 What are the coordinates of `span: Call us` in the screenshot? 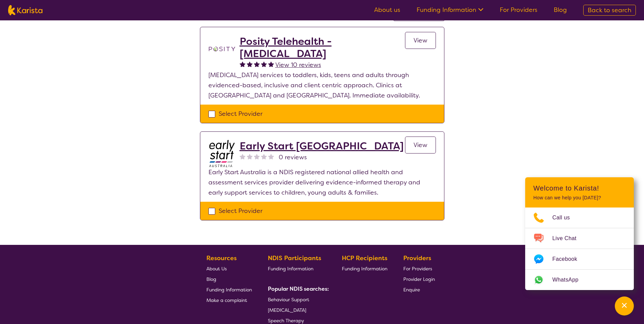 It's located at (565, 218).